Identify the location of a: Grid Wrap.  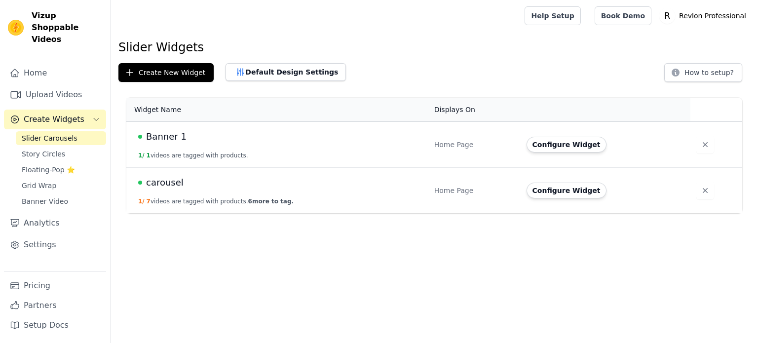
(61, 185).